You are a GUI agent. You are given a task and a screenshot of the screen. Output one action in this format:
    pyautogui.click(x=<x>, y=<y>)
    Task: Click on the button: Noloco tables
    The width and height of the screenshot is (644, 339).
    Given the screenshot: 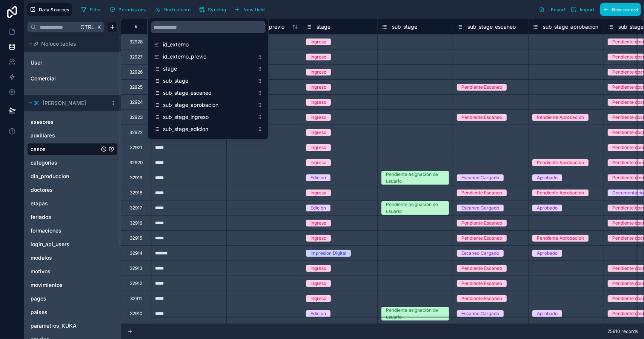 What is the action you would take?
    pyautogui.click(x=70, y=44)
    